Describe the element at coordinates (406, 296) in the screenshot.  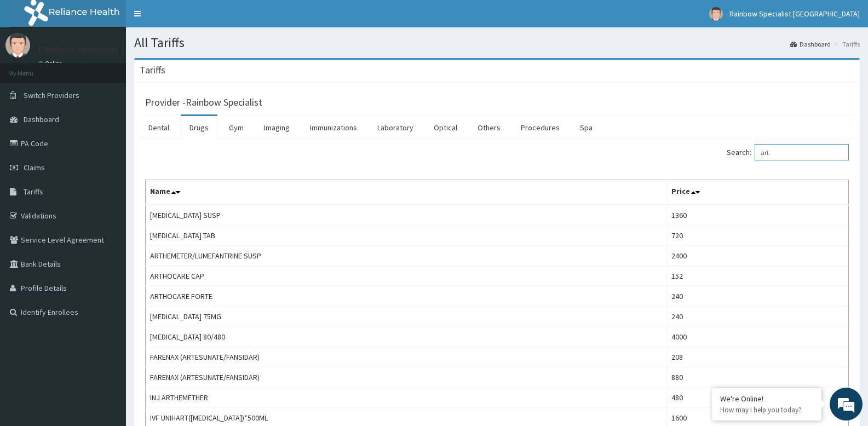
I see `td: ARTHOCARE FORTE` at that location.